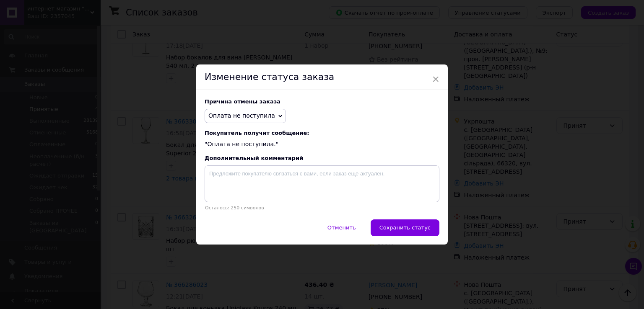  Describe the element at coordinates (322, 77) in the screenshot. I see `div: Изменение статуса заказа` at that location.